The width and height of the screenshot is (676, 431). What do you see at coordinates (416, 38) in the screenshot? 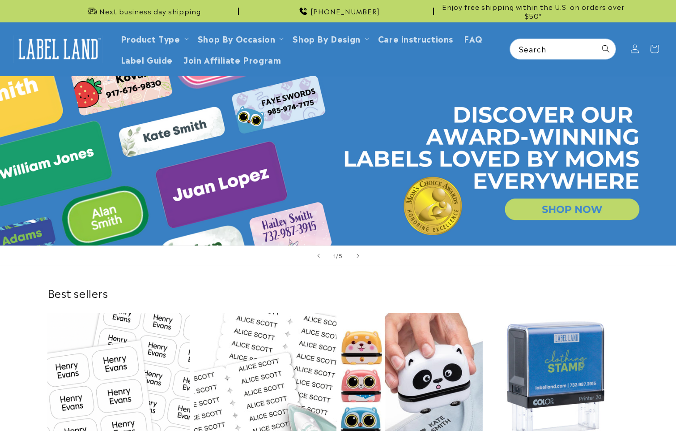
I see `span: Care instructions` at bounding box center [416, 38].